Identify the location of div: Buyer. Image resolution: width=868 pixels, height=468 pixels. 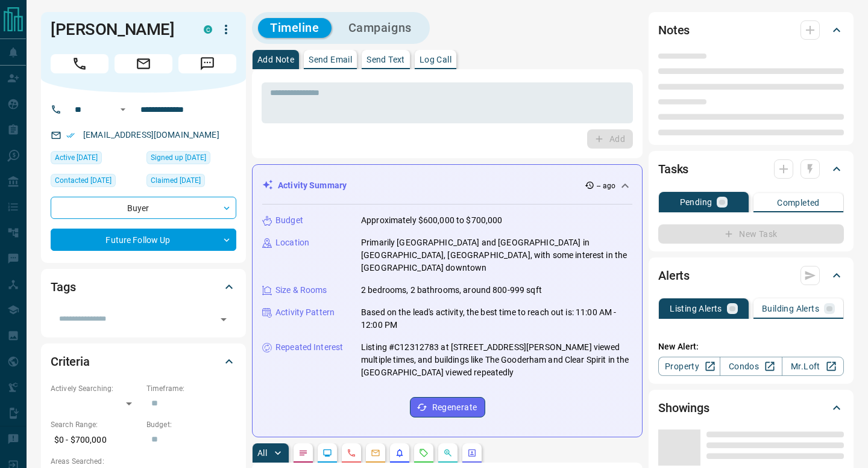
(143, 207).